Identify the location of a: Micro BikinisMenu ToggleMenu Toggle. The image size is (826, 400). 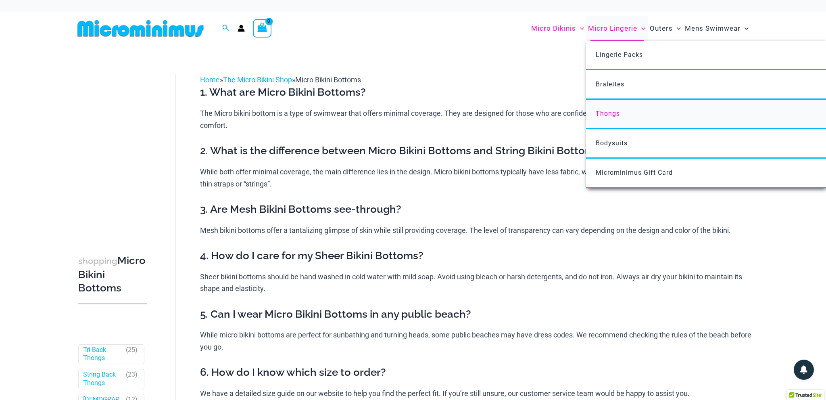
(558, 28).